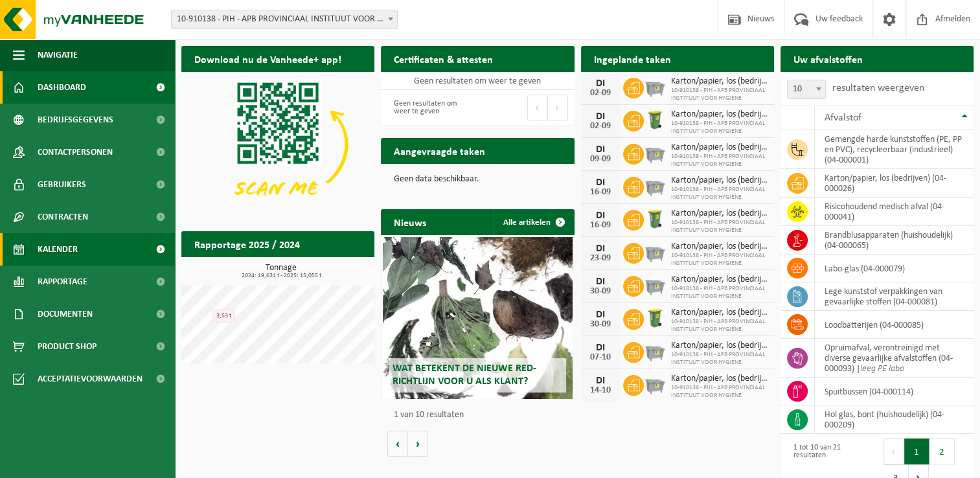  I want to click on h2: Download nu de Vanheede+ app!, so click(267, 59).